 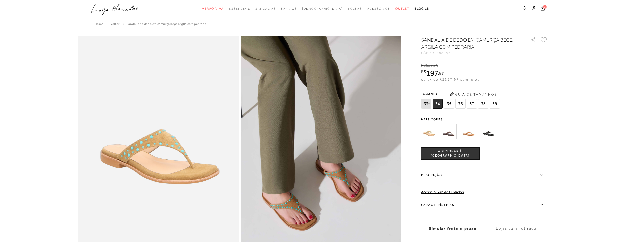 What do you see at coordinates (429, 131) in the screenshot?
I see `img: SANDÁLIA DE DEDO EM CAMURÇA BEGE ARGILA COM PEDRARIA` at bounding box center [429, 131].